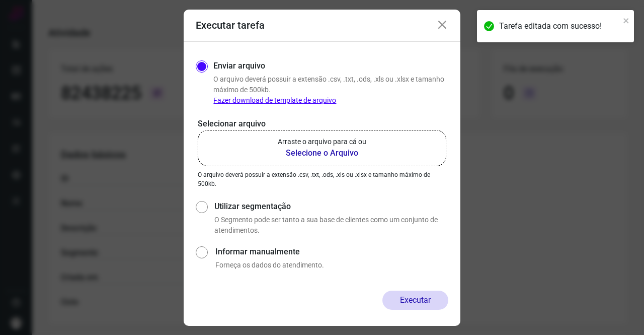 Image resolution: width=644 pixels, height=335 pixels. I want to click on p: Forneça os dados do atendimento., so click(332, 265).